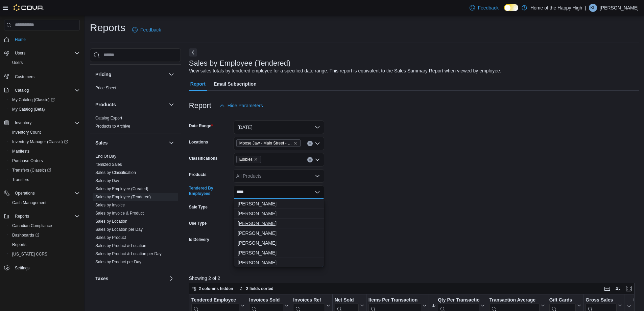  What do you see at coordinates (106, 88) in the screenshot?
I see `span: Price Sheet` at bounding box center [106, 88].